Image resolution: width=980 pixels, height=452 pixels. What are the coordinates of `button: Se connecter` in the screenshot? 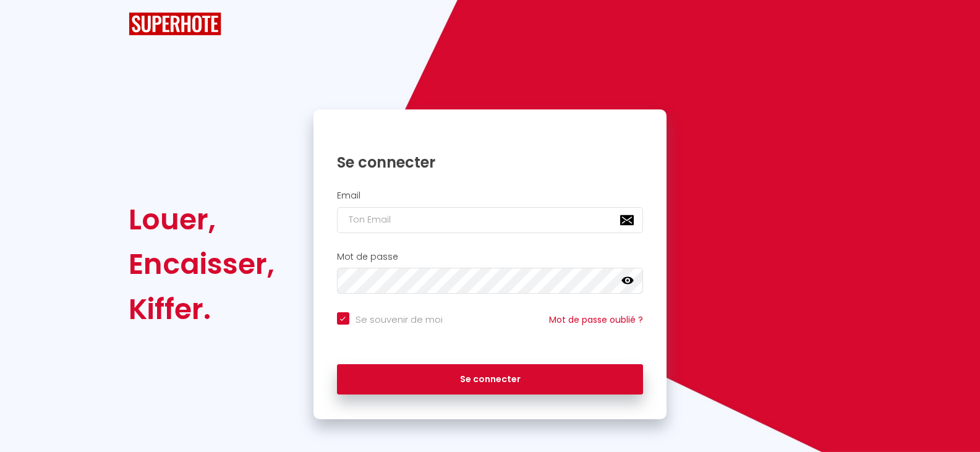 It's located at (490, 379).